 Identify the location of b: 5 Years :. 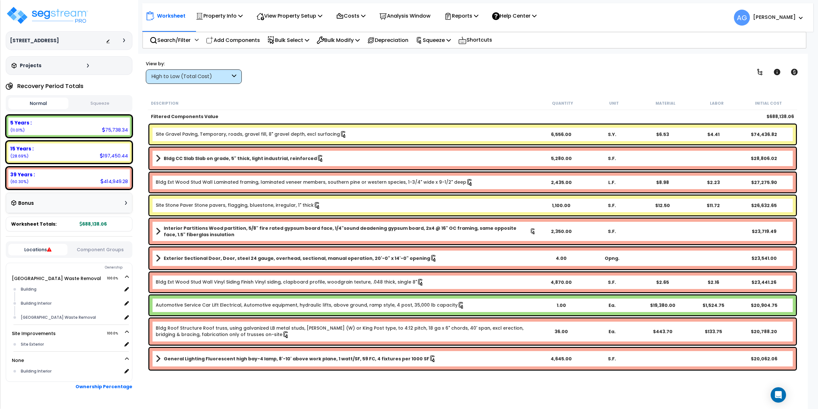
(21, 122).